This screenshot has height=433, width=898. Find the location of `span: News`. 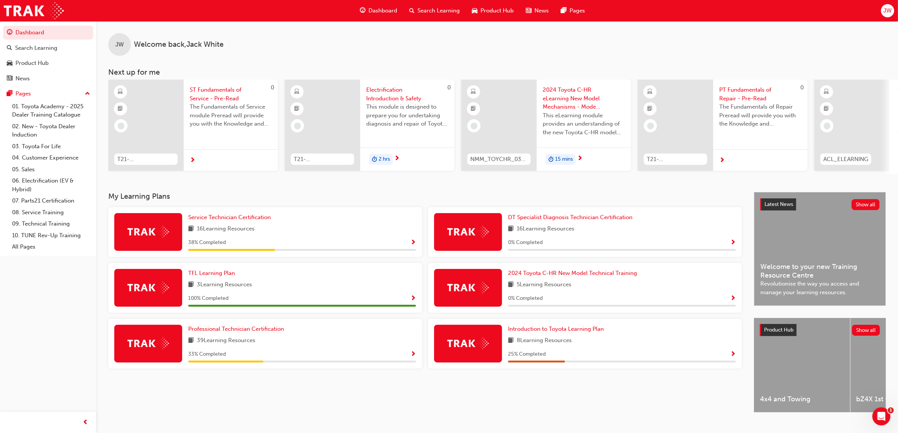

span: News is located at coordinates (541, 11).